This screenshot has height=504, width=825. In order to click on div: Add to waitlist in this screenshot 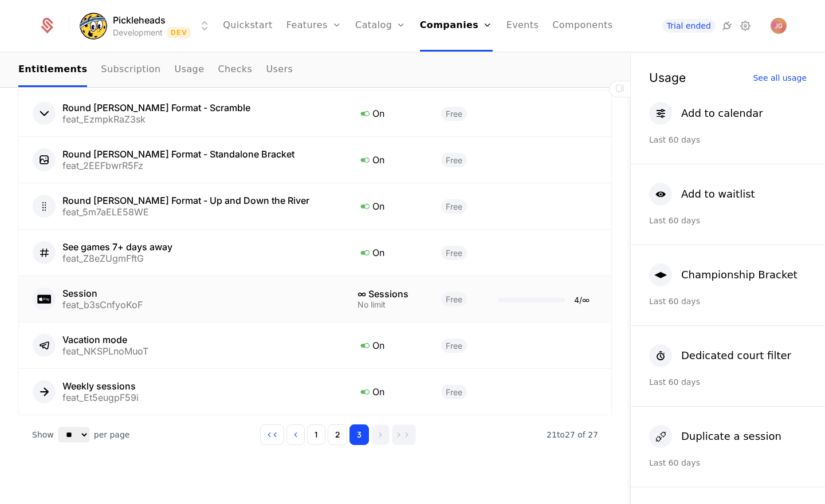, I will do `click(718, 194)`.